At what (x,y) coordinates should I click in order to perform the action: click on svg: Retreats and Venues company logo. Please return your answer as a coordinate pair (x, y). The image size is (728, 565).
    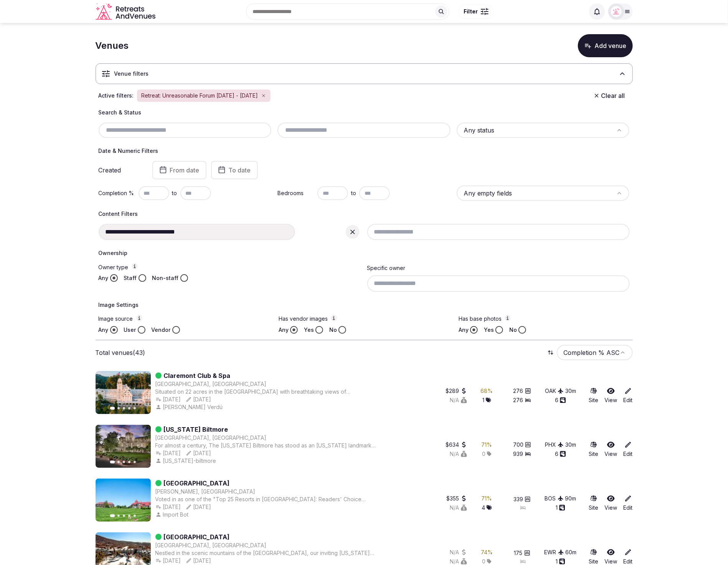
    Looking at the image, I should click on (126, 12).